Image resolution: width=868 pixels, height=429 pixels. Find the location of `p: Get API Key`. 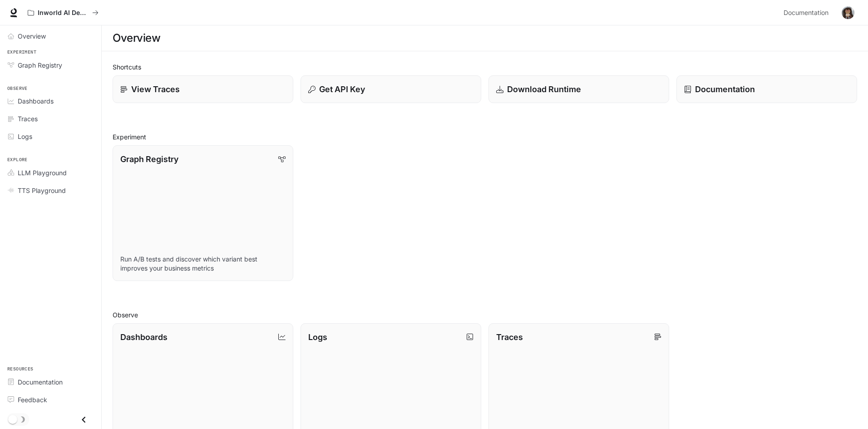

p: Get API Key is located at coordinates (342, 89).